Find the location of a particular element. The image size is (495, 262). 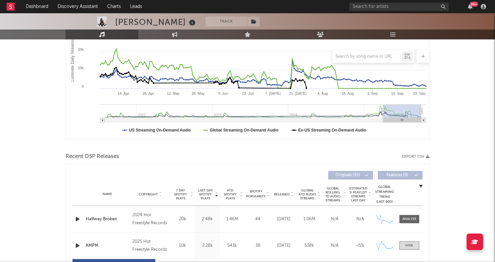

div: 99 + is located at coordinates (474, 4).